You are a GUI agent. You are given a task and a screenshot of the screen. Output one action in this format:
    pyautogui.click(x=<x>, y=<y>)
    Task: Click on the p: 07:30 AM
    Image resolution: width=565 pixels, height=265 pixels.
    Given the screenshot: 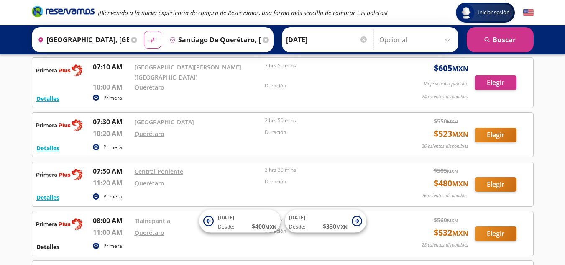 What is the action you would take?
    pyautogui.click(x=112, y=122)
    